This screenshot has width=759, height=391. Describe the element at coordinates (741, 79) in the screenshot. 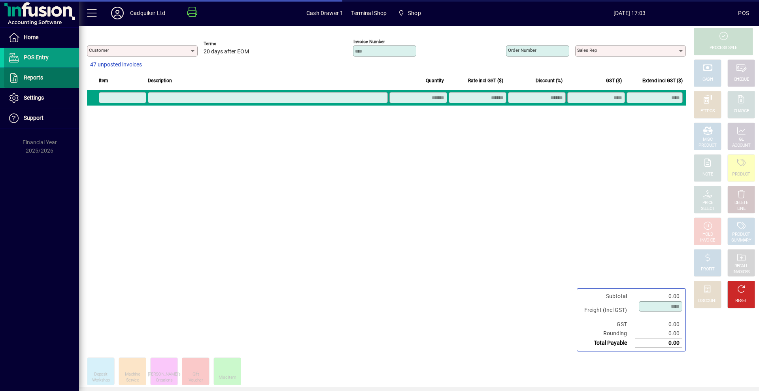

I see `div: CHEQUE` at that location.